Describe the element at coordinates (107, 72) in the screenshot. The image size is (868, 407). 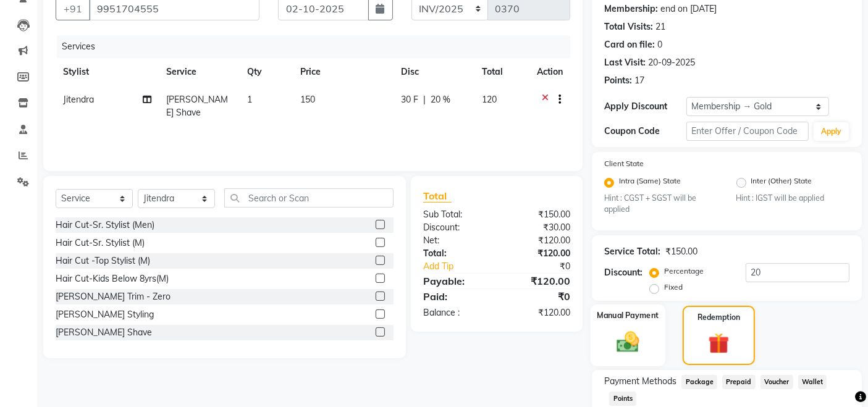
I see `th: Stylist` at that location.